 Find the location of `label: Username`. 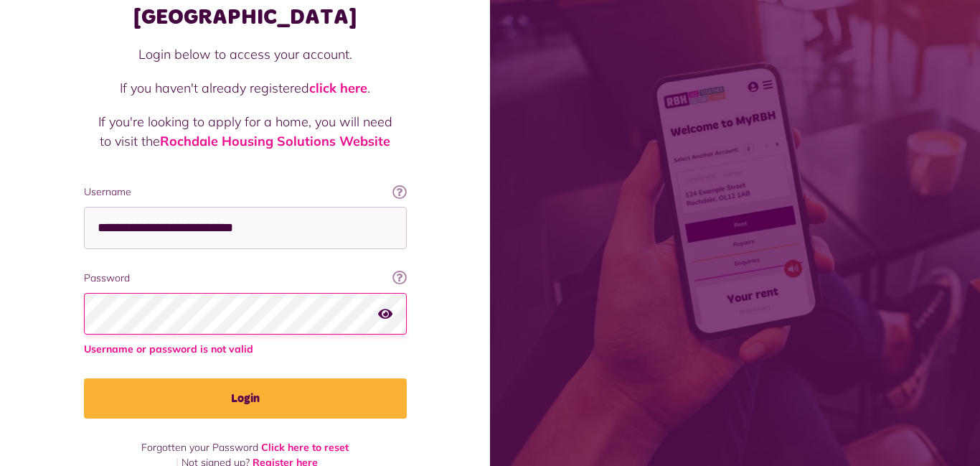

label: Username is located at coordinates (245, 192).